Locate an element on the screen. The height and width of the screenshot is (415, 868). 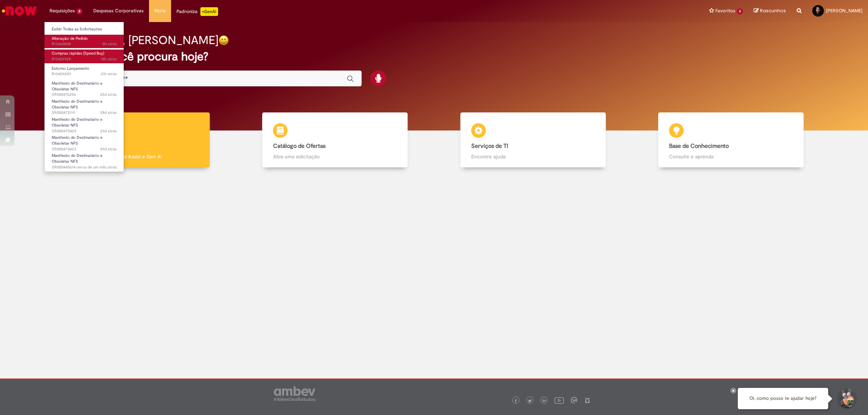
span: Favoritos is located at coordinates (725, 11).